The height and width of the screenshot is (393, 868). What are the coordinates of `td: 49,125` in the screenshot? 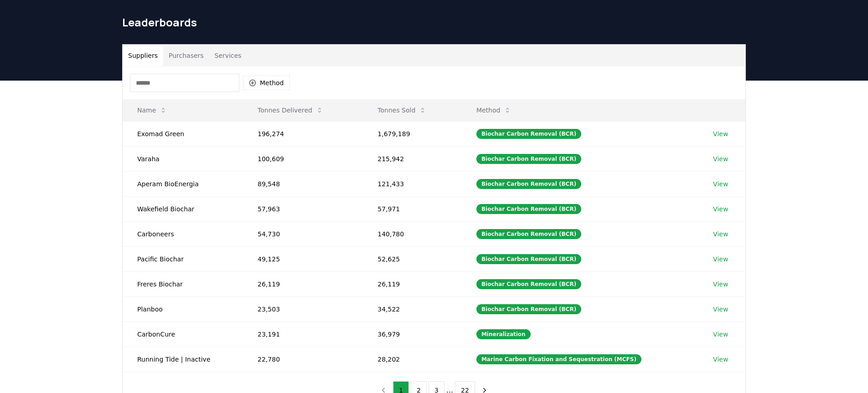 It's located at (303, 259).